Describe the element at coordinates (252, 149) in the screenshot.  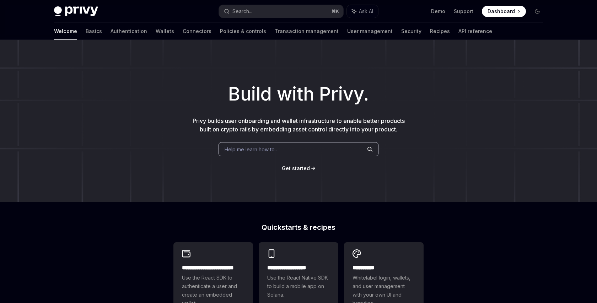
I see `span: Help me learn how to…` at that location.